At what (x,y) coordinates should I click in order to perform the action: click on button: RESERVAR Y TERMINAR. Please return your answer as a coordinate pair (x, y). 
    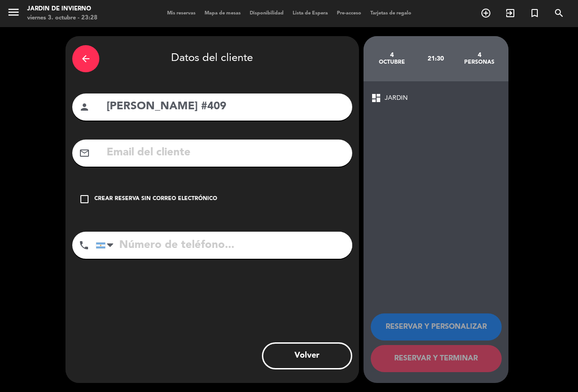
    Looking at the image, I should click on (437, 359).